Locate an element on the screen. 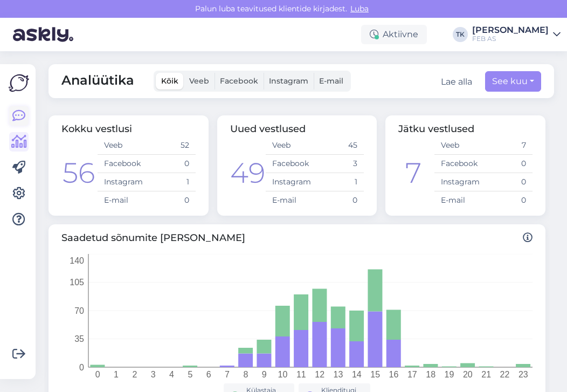  tspan: 14 is located at coordinates (357, 374).